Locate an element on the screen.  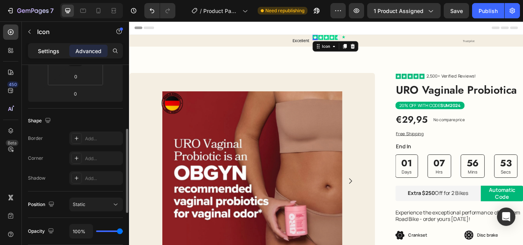
span: Save is located at coordinates (456, 11).